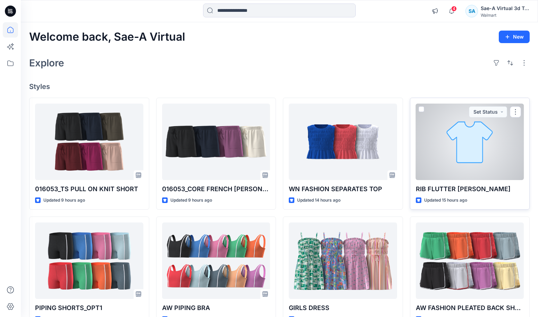  Describe the element at coordinates (454, 9) in the screenshot. I see `span: 4` at that location.